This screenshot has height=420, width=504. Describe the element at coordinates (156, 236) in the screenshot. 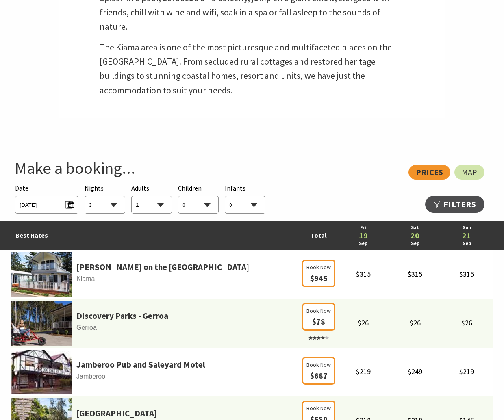

I see `td: Best Rates` at that location.